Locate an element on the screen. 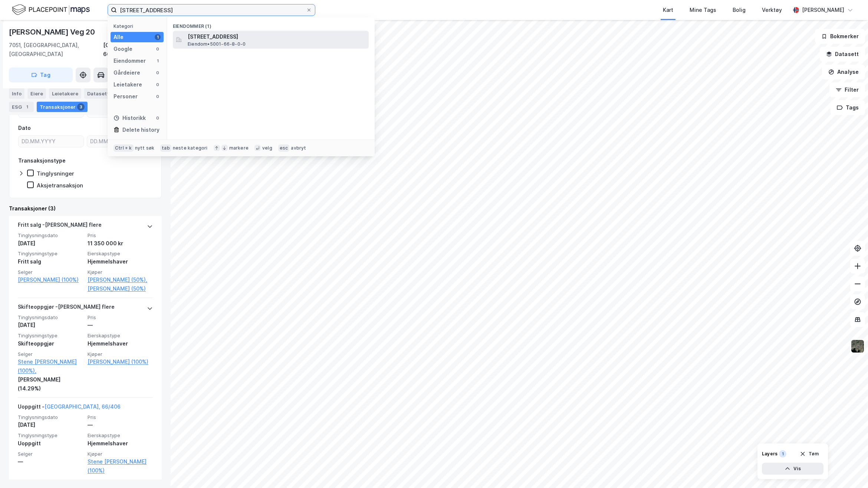 Image resolution: width=868 pixels, height=488 pixels. div: Aksjetransaksjon is located at coordinates (60, 185).